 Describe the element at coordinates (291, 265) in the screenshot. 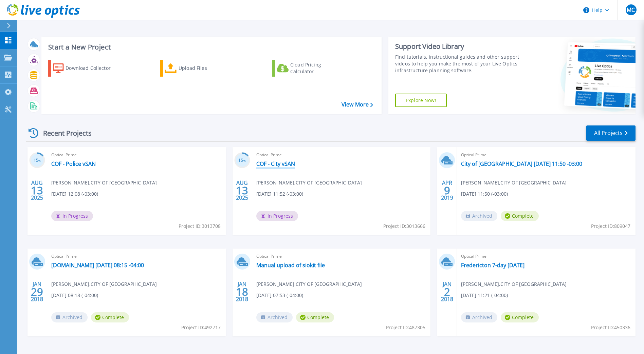

I see `a: Manual upload of siokit file` at that location.